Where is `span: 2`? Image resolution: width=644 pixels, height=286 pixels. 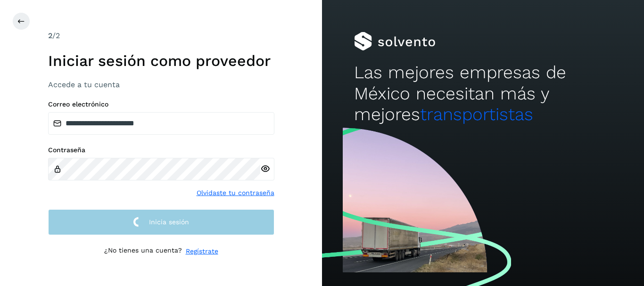
span: 2 is located at coordinates (50, 35).